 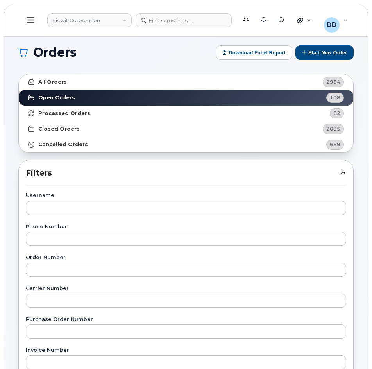 I want to click on span: 2954, so click(x=333, y=82).